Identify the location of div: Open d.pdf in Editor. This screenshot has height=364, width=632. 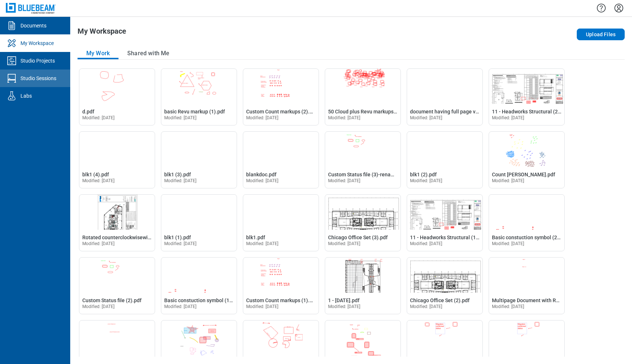
(117, 97).